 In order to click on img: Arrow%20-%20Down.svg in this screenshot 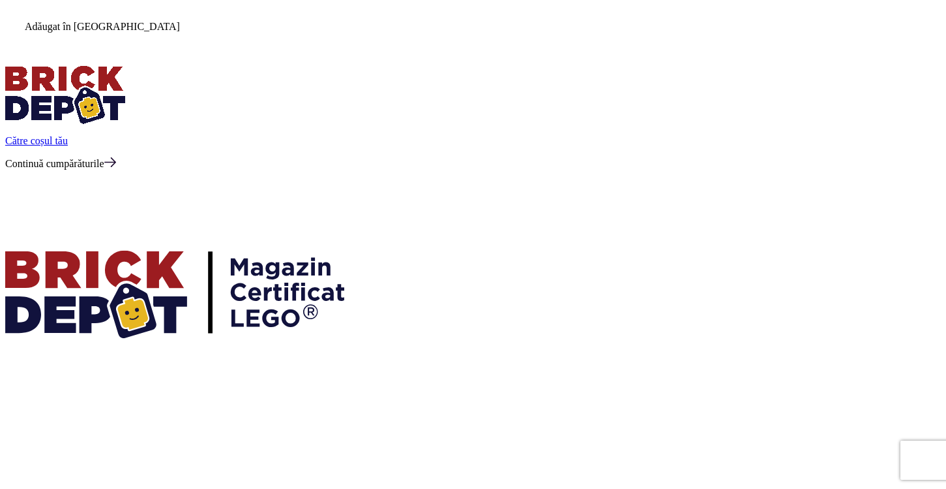, I will do `click(110, 162)`.